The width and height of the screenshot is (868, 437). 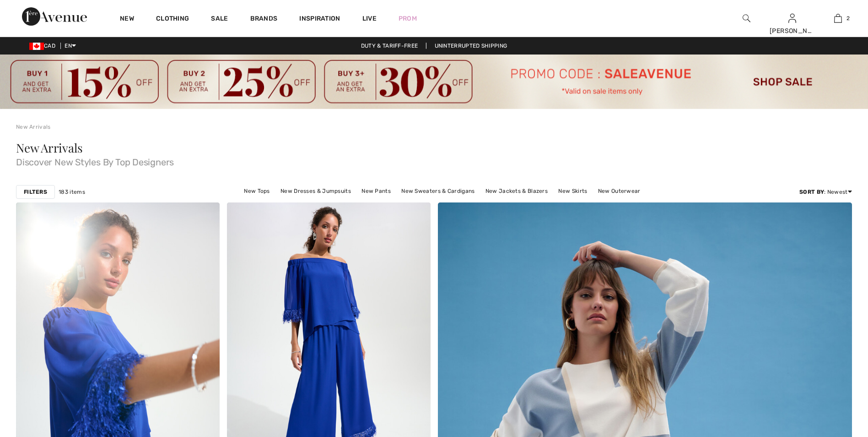 What do you see at coordinates (848, 18) in the screenshot?
I see `span: 2` at bounding box center [848, 18].